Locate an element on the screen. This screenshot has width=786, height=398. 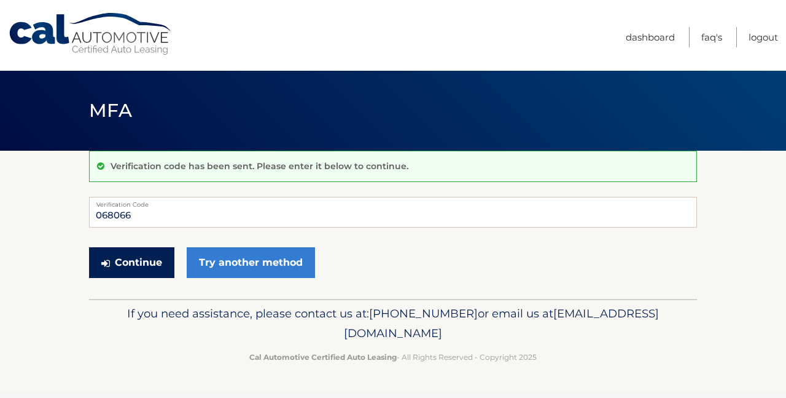
a: Logout is located at coordinates (764, 37).